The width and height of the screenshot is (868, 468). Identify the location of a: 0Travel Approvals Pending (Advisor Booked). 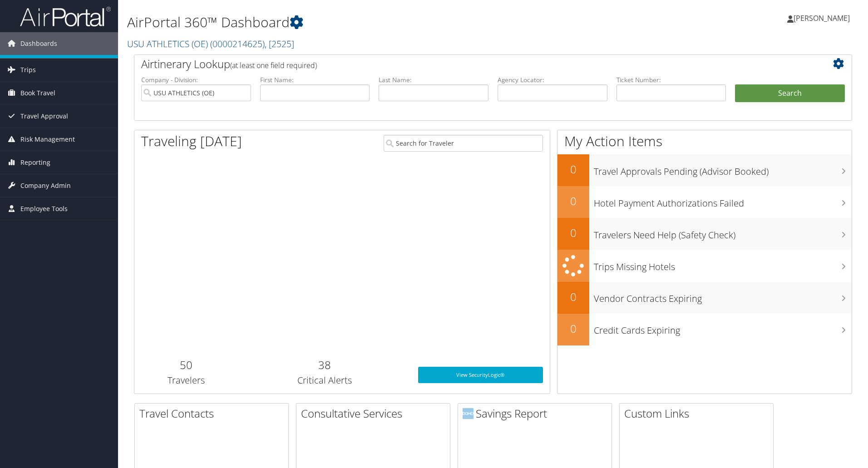
(704, 170).